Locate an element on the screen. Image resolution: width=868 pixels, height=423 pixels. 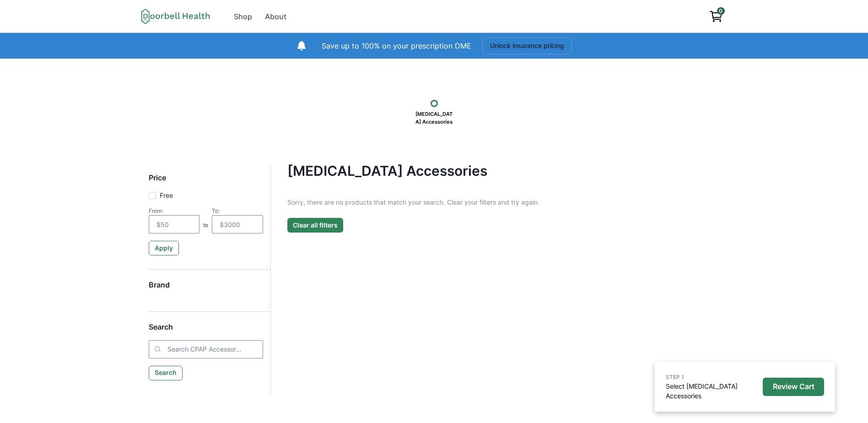
button: Clear all filters is located at coordinates (315, 225).